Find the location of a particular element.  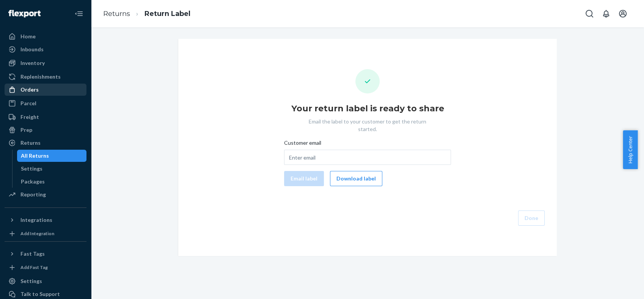

div: Inventory is located at coordinates (32, 63).